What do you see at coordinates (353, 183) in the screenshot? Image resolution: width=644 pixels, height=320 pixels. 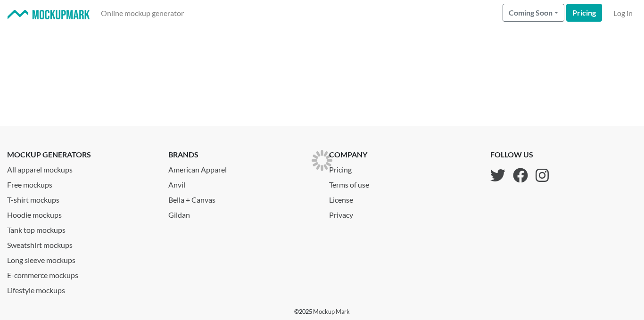 I see `a: Terms of use` at bounding box center [353, 183].